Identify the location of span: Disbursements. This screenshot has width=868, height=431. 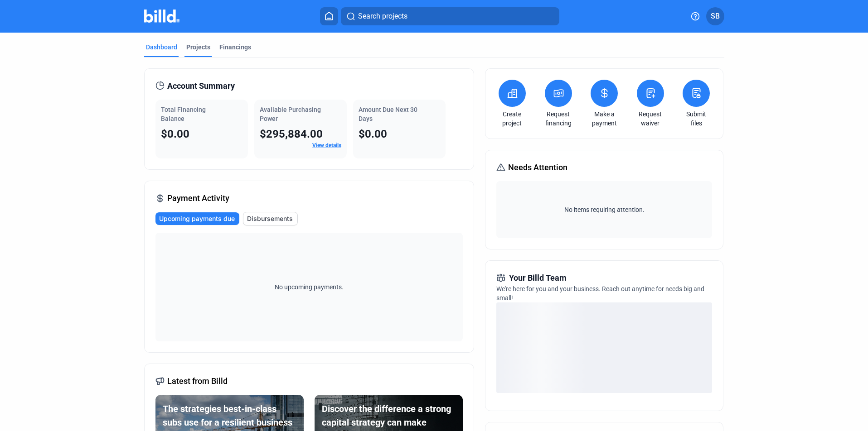
(270, 219).